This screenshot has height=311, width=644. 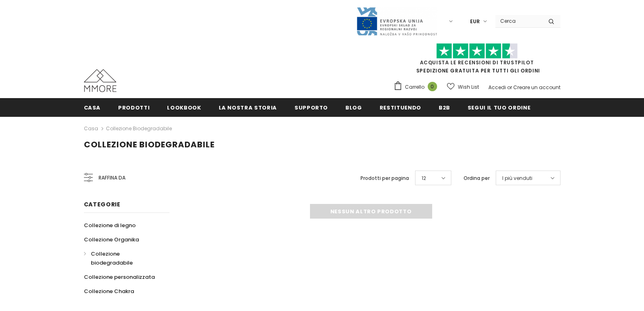 What do you see at coordinates (109, 225) in the screenshot?
I see `a: Collezione di legno` at bounding box center [109, 225].